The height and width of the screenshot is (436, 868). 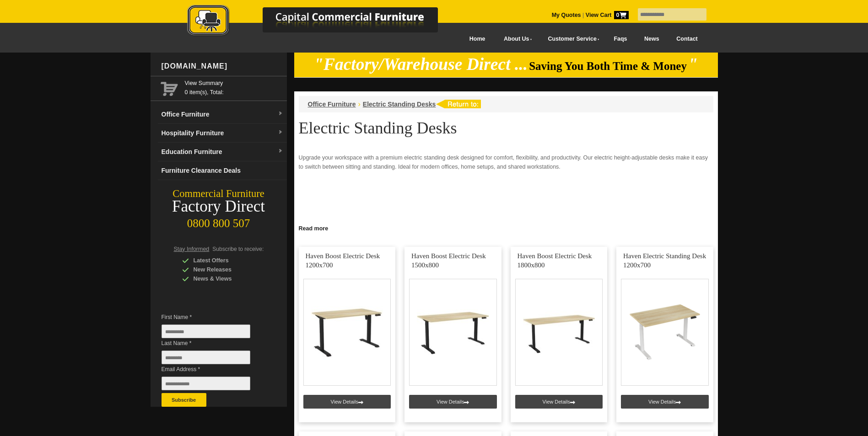 What do you see at coordinates (332, 104) in the screenshot?
I see `a: Office Furniture` at bounding box center [332, 104].